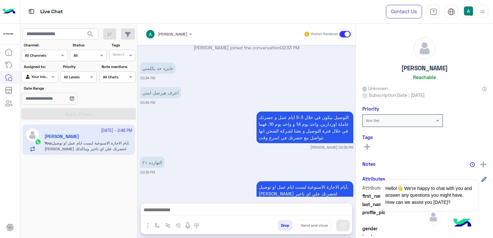 This screenshot has width=493, height=238. Describe the element at coordinates (178, 225) in the screenshot. I see `img: create order` at that location.